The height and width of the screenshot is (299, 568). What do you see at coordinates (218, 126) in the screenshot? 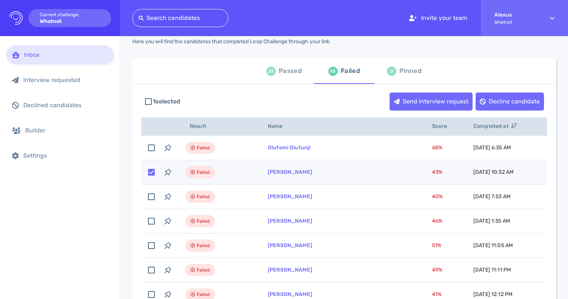
I see `th: Result` at bounding box center [218, 126].